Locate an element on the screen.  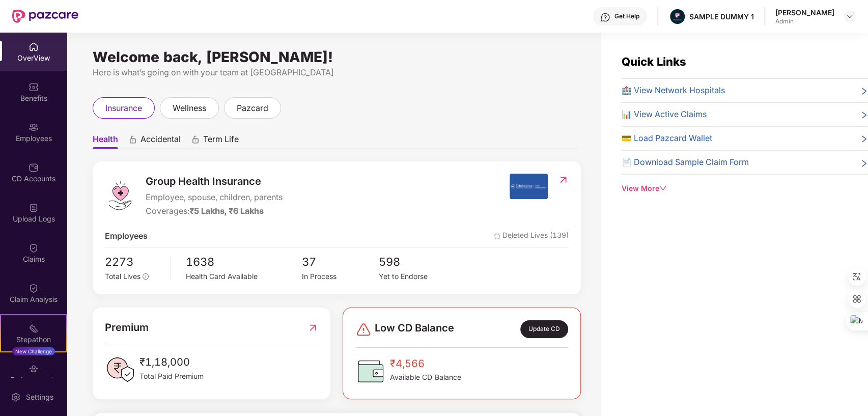
img: svg+xml;base64,PHN2ZyBpZD0iVXBsb2FkX0xvZ3MiIGRhdGEtbmFtZT0iVXBsb2FkIExvZ3MiIHhtbG5zPSJodHRwOi8vd3... is located at coordinates (34, 208).